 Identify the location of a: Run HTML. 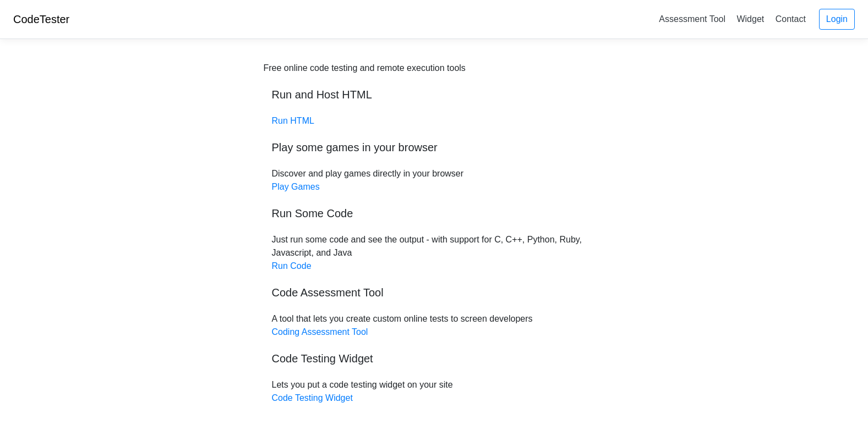
(293, 121).